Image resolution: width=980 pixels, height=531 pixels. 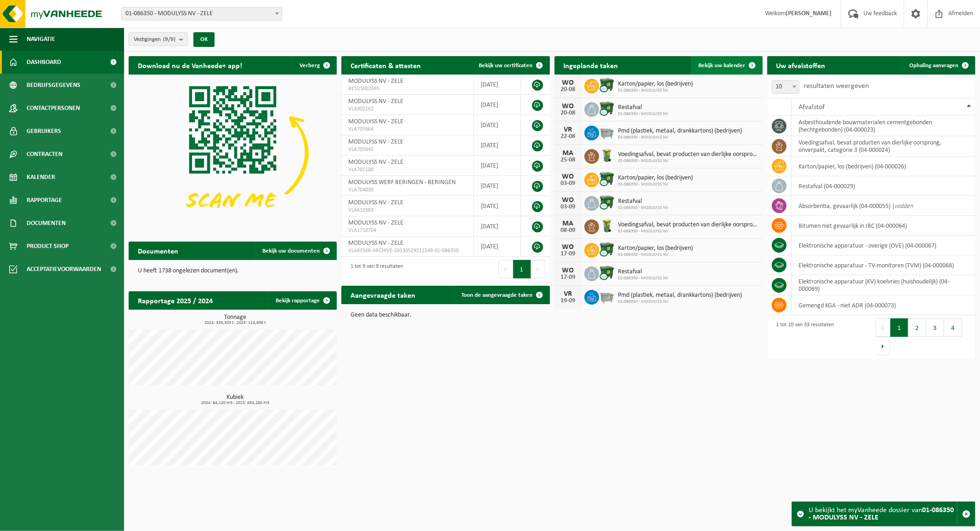 I want to click on span: Kalender, so click(x=41, y=177).